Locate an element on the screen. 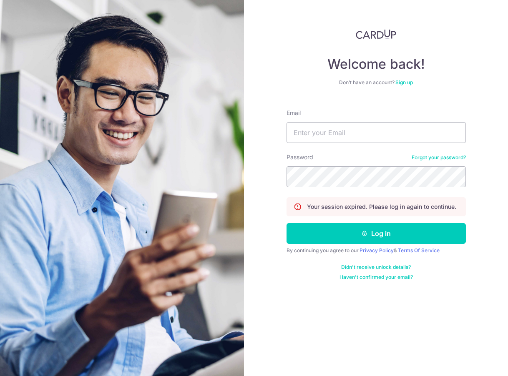  input: Enter your Email is located at coordinates (376, 133).